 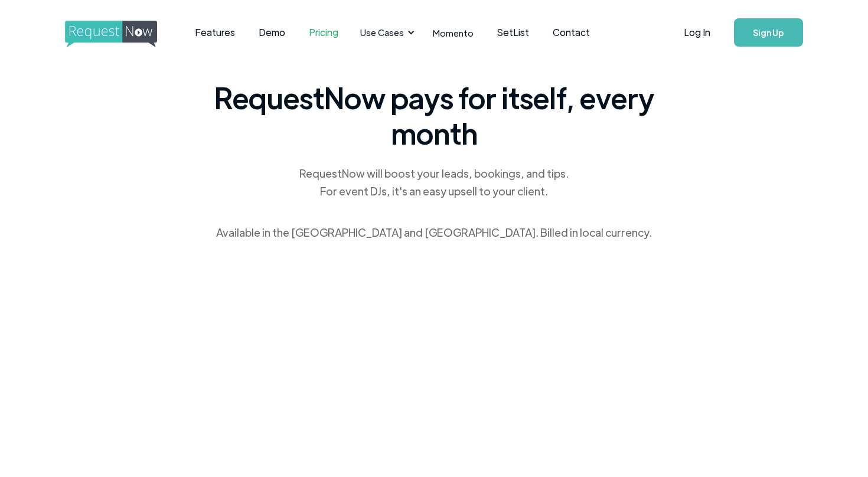 I want to click on img: requestnow logo, so click(x=121, y=35).